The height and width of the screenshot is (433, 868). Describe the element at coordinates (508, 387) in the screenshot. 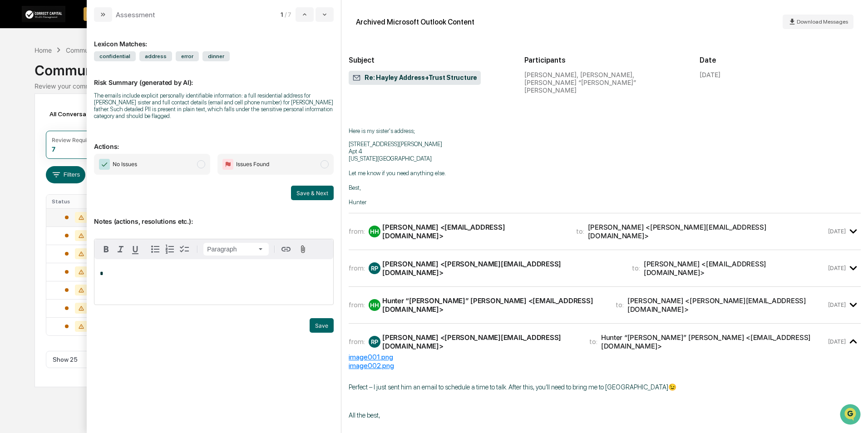

I see `span: Perfect – I just sent him an email to schedule a time to talk. After this, you’ll need to bring m...` at that location.